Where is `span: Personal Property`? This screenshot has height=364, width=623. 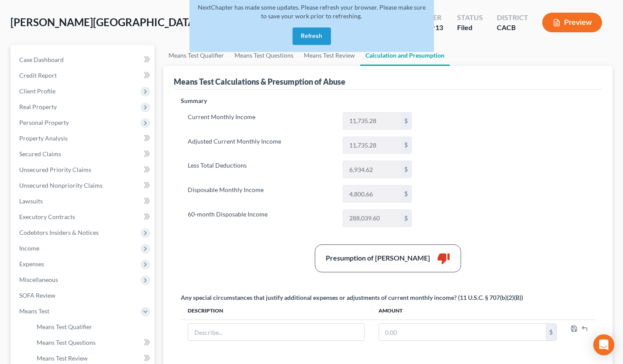
span: Personal Property is located at coordinates (44, 122).